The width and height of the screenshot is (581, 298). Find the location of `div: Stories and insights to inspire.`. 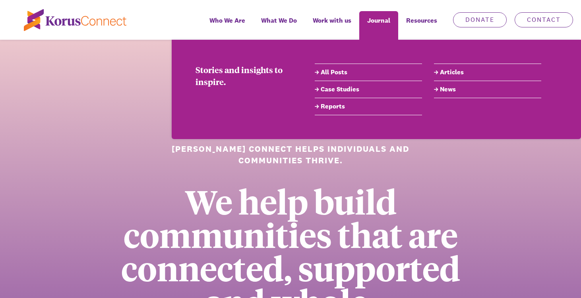

div: Stories and insights to inspire. is located at coordinates (243, 76).